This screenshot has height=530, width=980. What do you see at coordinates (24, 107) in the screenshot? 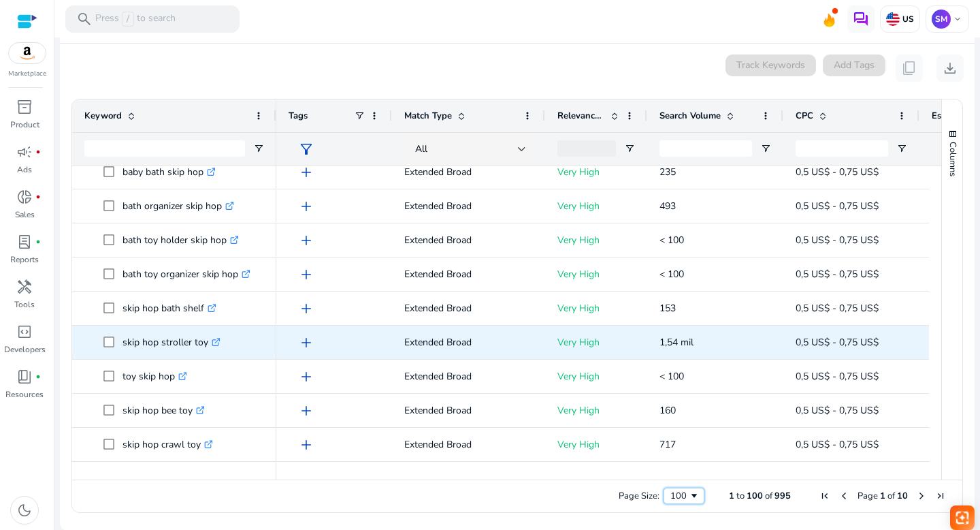
I see `span: inventory_2` at bounding box center [24, 107].